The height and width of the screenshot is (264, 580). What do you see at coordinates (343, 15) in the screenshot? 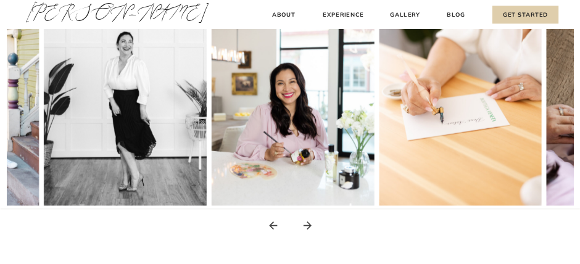
I see `a: Experience` at bounding box center [343, 15].